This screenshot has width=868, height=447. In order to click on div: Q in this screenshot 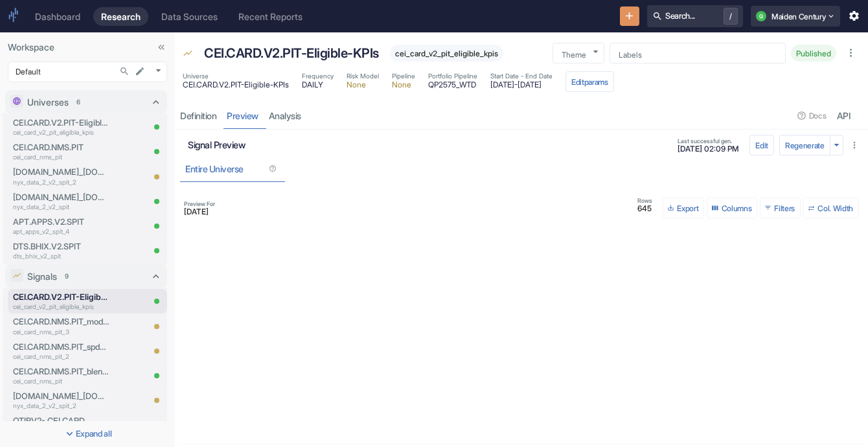, I will do `click(761, 16)`.